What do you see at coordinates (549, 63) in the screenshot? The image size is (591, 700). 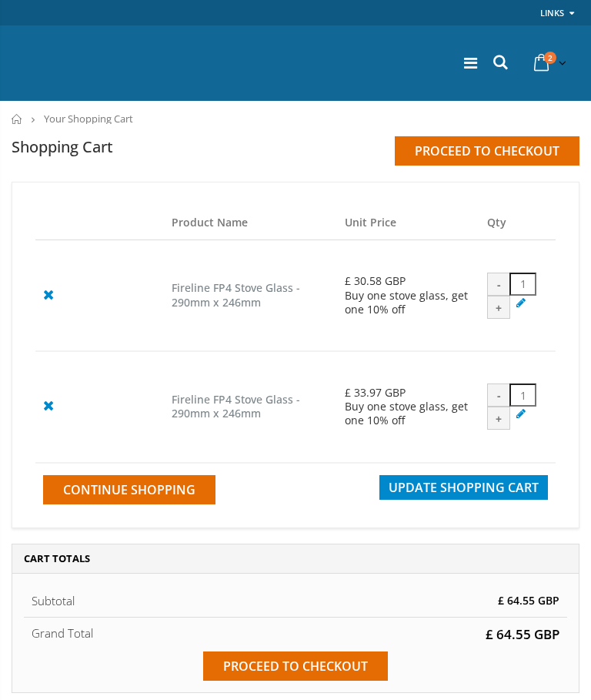 I see `a: 2` at bounding box center [549, 63].